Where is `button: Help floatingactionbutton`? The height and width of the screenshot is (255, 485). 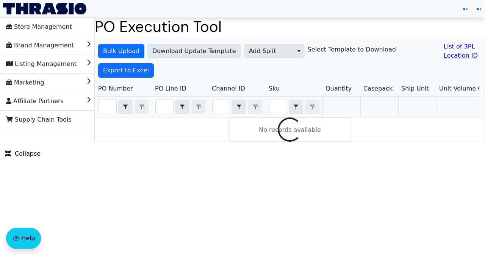 button: Help floatingactionbutton is located at coordinates (23, 238).